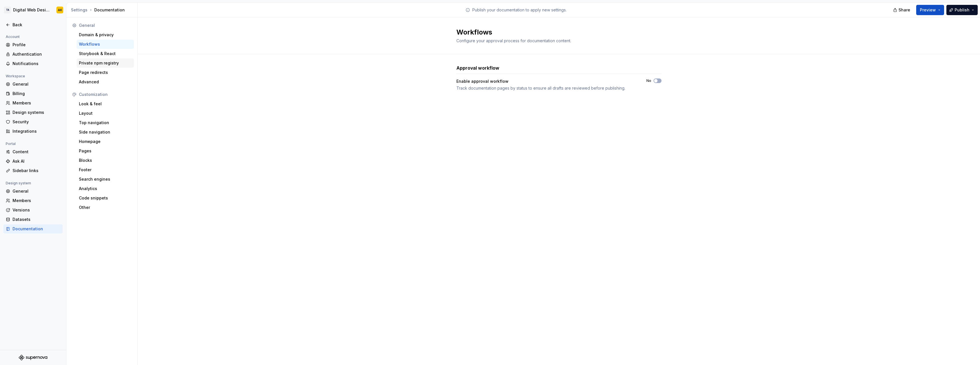 The height and width of the screenshot is (365, 980). Describe the element at coordinates (33, 93) in the screenshot. I see `a: Billing` at that location.